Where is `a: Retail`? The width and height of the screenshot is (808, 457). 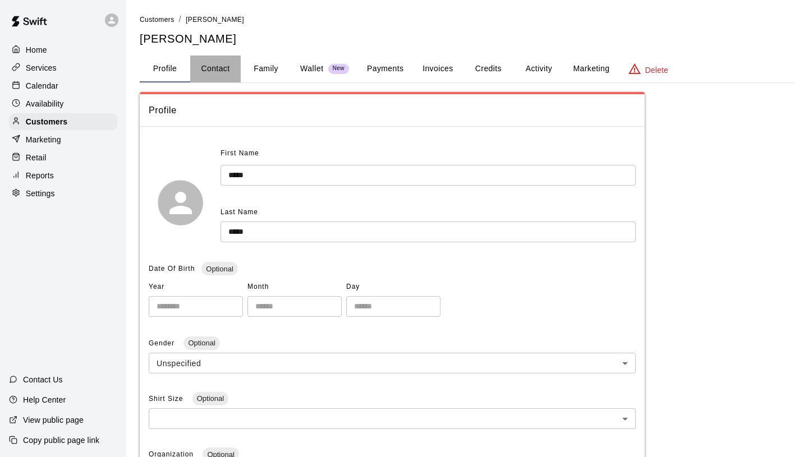 a: Retail is located at coordinates (63, 158).